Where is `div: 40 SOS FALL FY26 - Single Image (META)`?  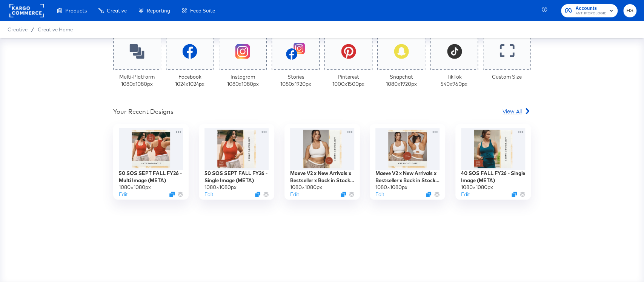 div: 40 SOS FALL FY26 - Single Image (META) is located at coordinates (493, 176).